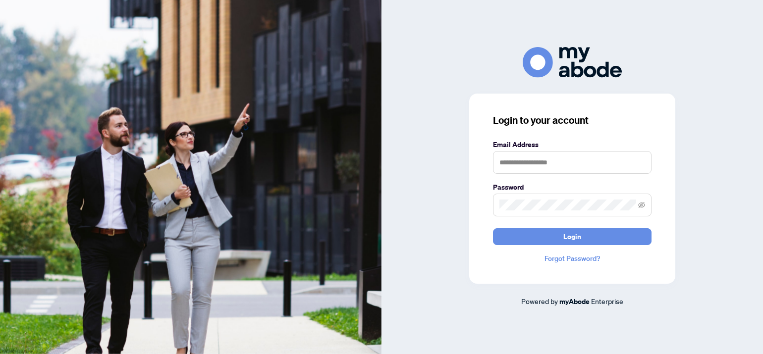 This screenshot has width=763, height=354. What do you see at coordinates (607, 301) in the screenshot?
I see `span: Enterprise` at bounding box center [607, 301].